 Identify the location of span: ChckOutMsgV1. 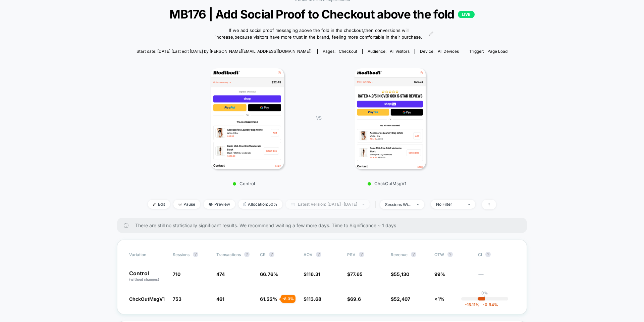
(147, 299).